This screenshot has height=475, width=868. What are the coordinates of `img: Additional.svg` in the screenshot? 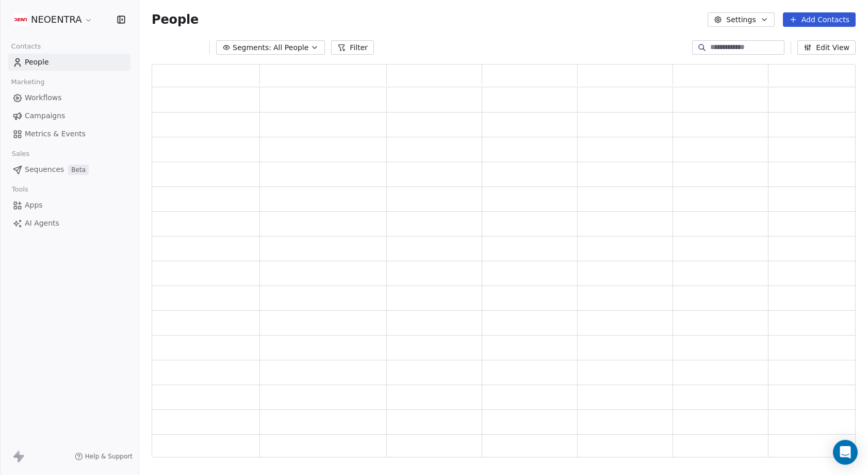 It's located at (20, 20).